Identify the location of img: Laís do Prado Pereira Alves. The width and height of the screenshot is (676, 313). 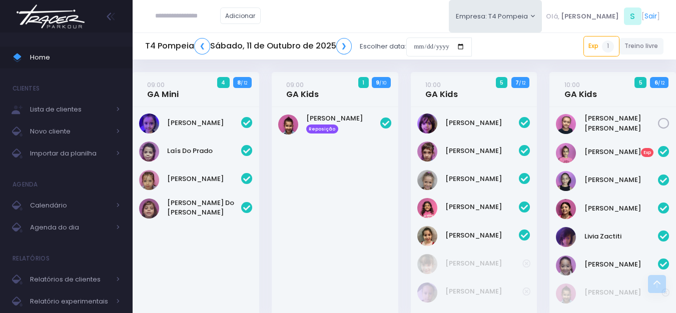
(149, 152).